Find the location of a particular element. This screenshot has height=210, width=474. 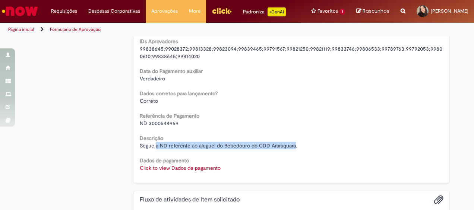

span: Requisições is located at coordinates (64, 11).